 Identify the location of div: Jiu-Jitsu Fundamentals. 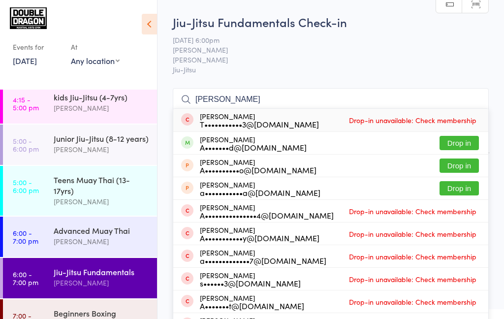
(101, 272).